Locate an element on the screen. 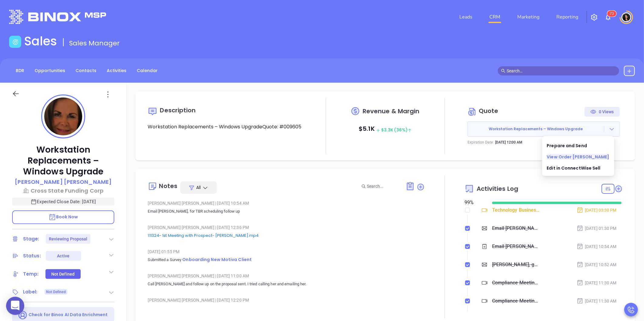 The height and width of the screenshot is (321, 644). img: logo is located at coordinates (58, 16).